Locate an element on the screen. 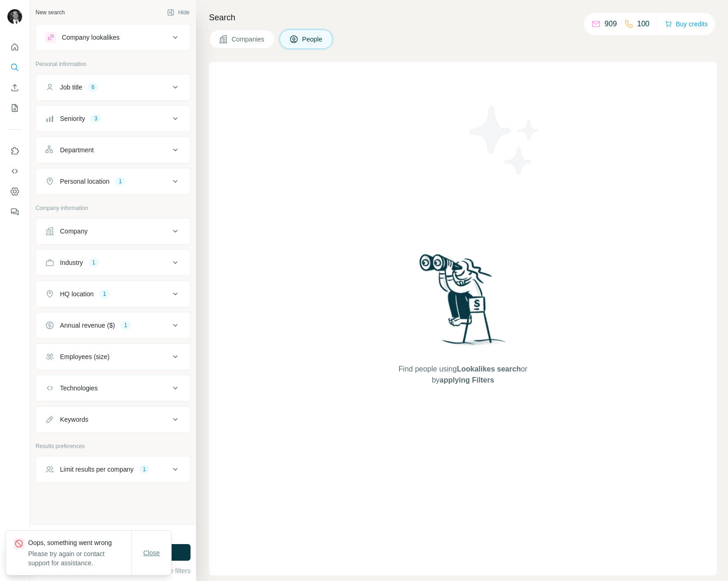 The width and height of the screenshot is (728, 581). div: Annual revenue ($) is located at coordinates (87, 325).